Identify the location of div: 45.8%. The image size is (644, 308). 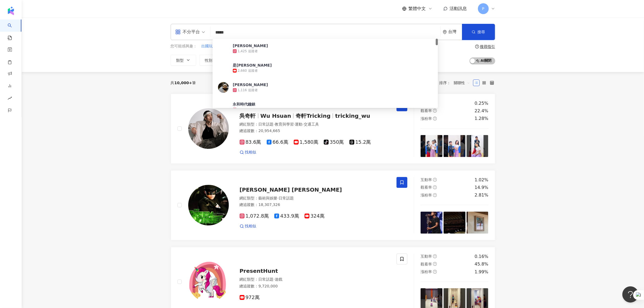
(481, 264).